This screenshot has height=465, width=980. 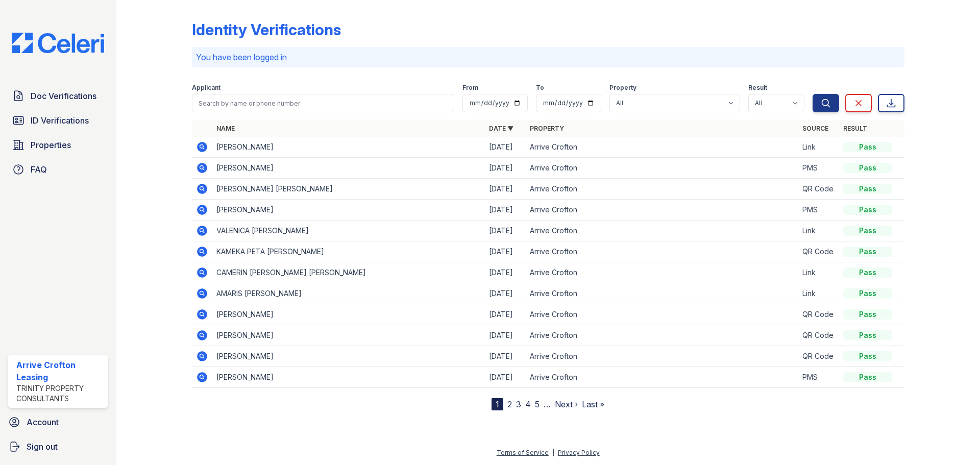 What do you see at coordinates (518, 405) in the screenshot?
I see `a: 3` at bounding box center [518, 405].